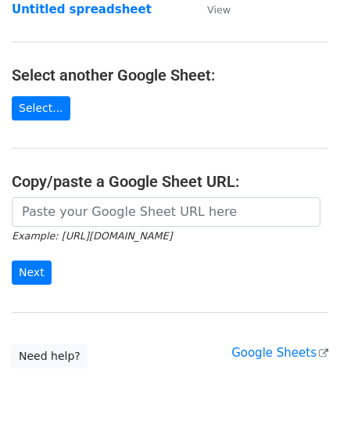  What do you see at coordinates (31, 272) in the screenshot?
I see `input: Next` at bounding box center [31, 272].